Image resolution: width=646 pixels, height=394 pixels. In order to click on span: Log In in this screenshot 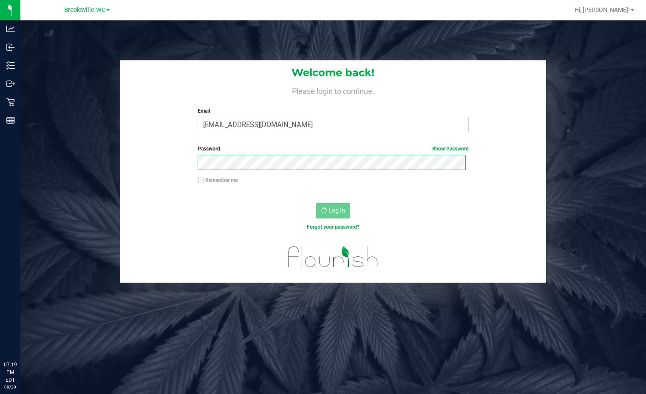, I will do `click(337, 210)`.